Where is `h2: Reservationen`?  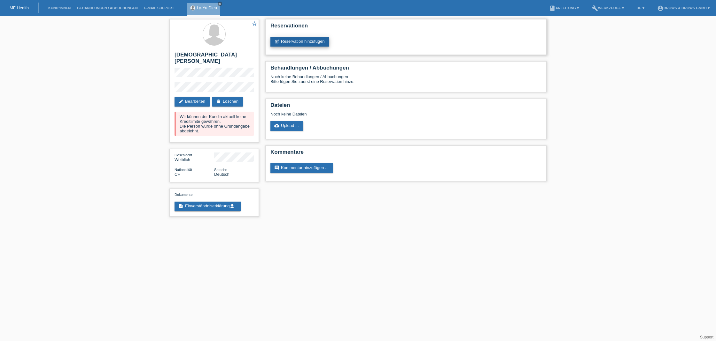 h2: Reservationen is located at coordinates (406, 27).